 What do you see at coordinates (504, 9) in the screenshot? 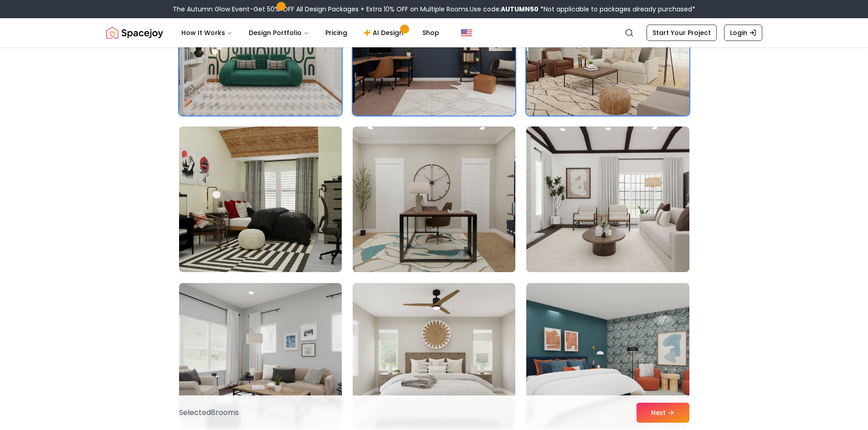
I see `span: Use code:` at bounding box center [504, 9].